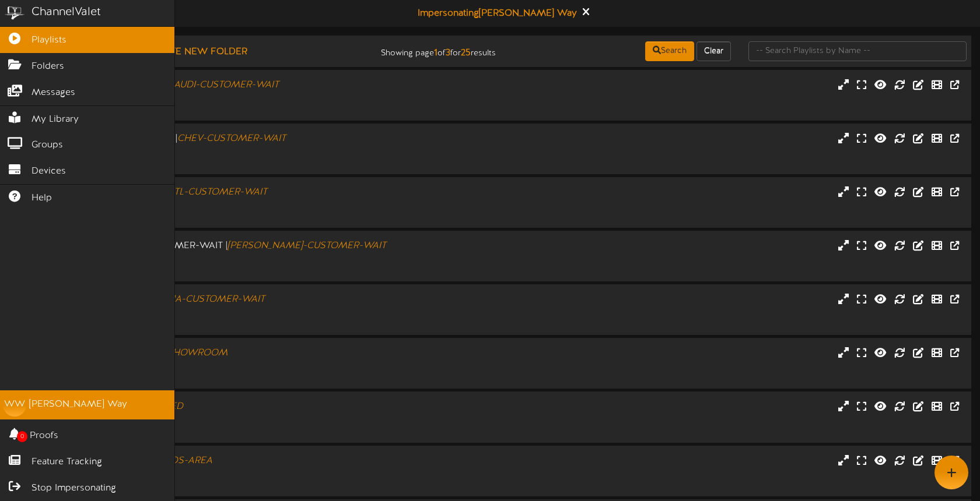 The image size is (980, 501). I want to click on button: Create New Folder, so click(193, 52).